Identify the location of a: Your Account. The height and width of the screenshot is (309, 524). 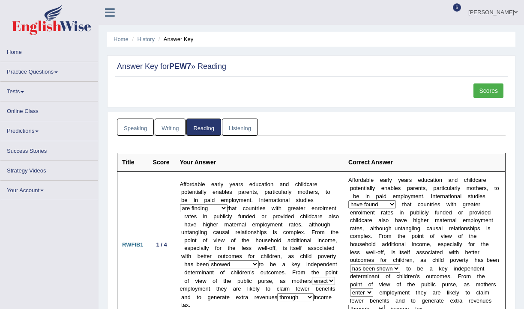
(49, 189).